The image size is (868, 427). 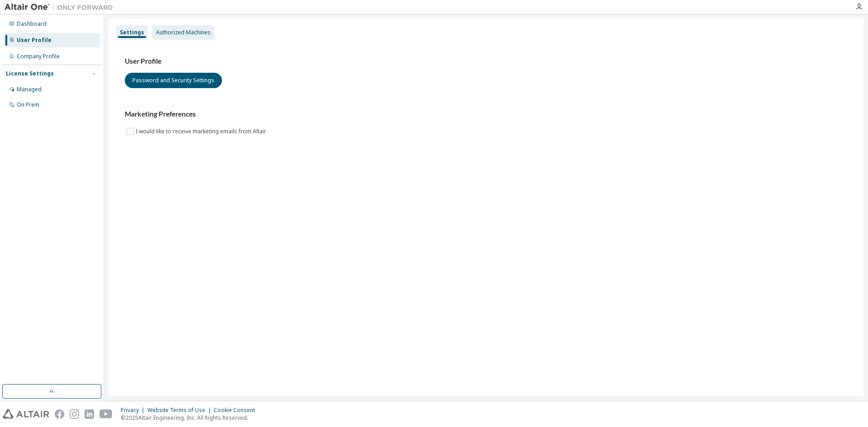 I want to click on div: User Profile, so click(x=34, y=40).